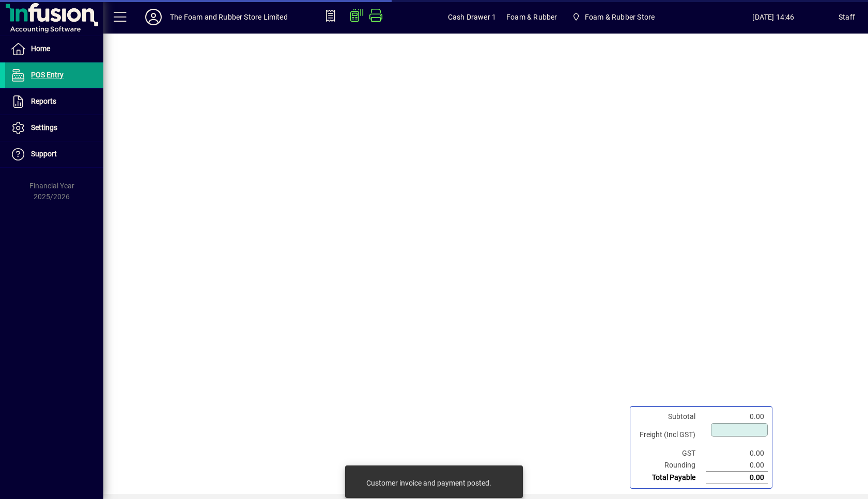  Describe the element at coordinates (47, 75) in the screenshot. I see `span: POS Entry` at that location.